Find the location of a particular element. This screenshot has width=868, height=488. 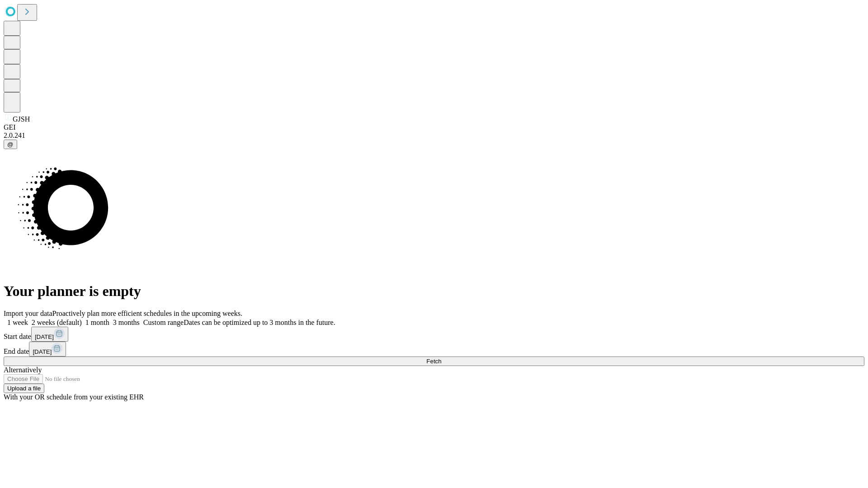

span: Import your data is located at coordinates (28, 313).